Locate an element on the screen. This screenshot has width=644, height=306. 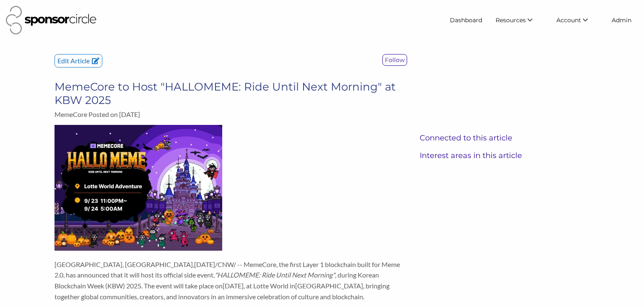
a: Dashboard is located at coordinates (466, 20).